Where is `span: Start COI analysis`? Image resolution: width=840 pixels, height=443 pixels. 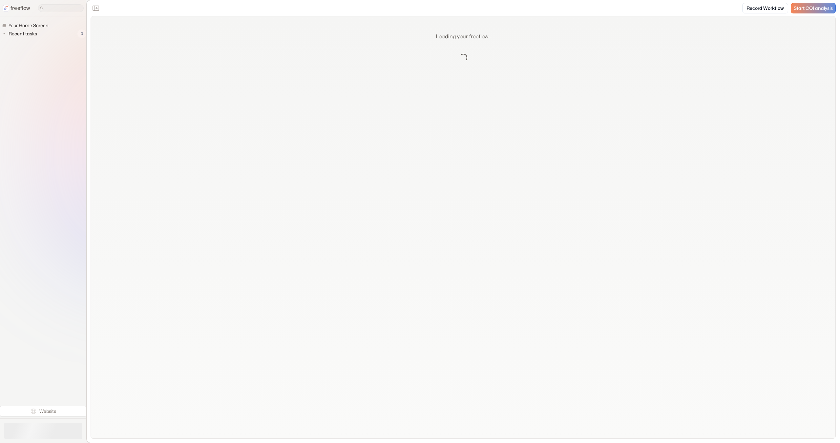
span: Start COI analysis is located at coordinates (813, 8).